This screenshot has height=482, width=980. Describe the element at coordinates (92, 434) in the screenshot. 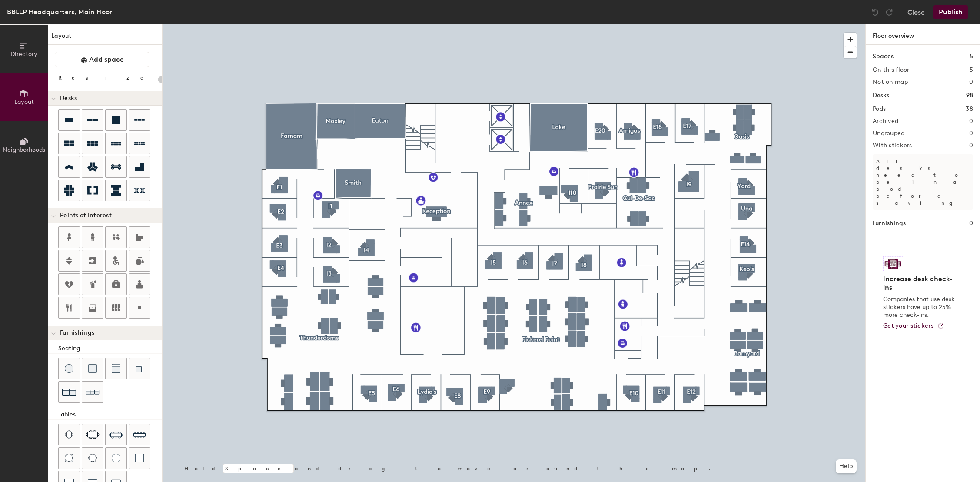

I see `img: Six seat table` at that location.